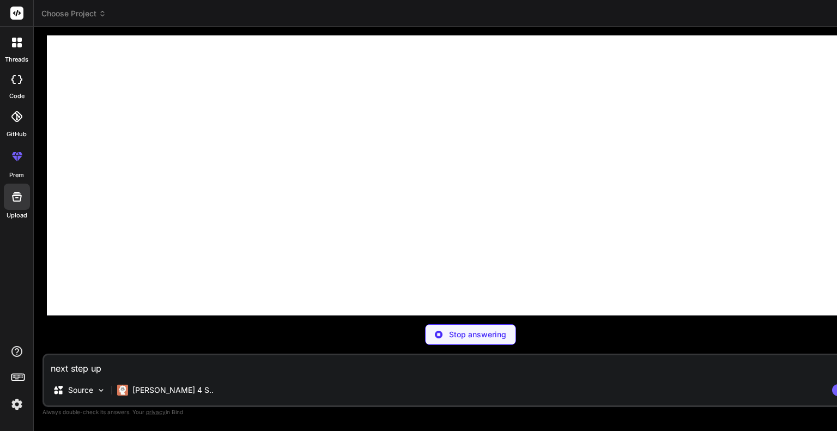 The height and width of the screenshot is (431, 837). Describe the element at coordinates (17, 215) in the screenshot. I see `label: Upload` at that location.